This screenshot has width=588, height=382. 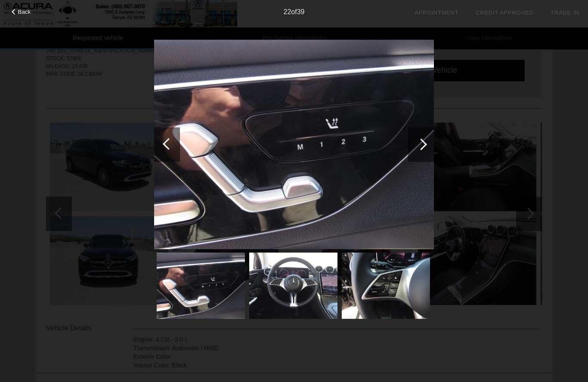 What do you see at coordinates (437, 12) in the screenshot?
I see `a: Appointment` at bounding box center [437, 12].